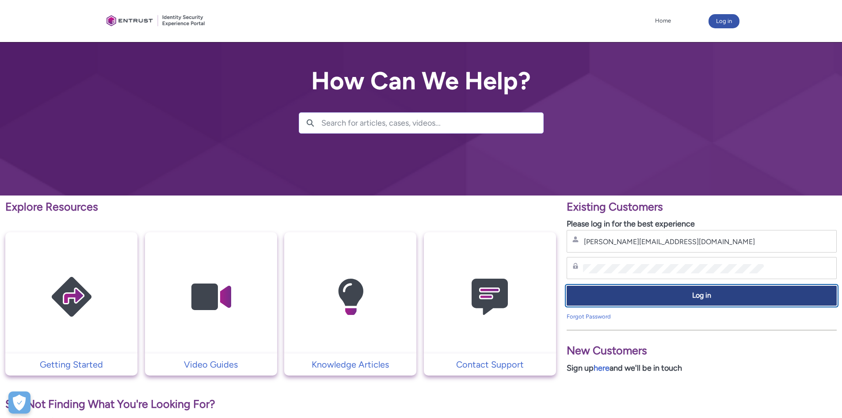  I want to click on button: Search, so click(310, 123).